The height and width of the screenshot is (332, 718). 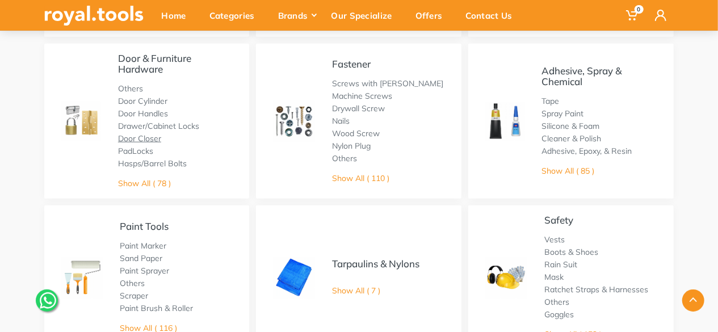 What do you see at coordinates (297, 15) in the screenshot?
I see `div: Brands` at bounding box center [297, 15].